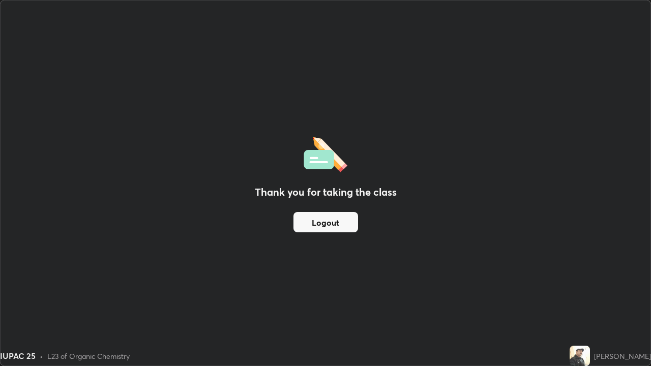  Describe the element at coordinates (88, 356) in the screenshot. I see `div: L23 of Organic Chemistry` at that location.